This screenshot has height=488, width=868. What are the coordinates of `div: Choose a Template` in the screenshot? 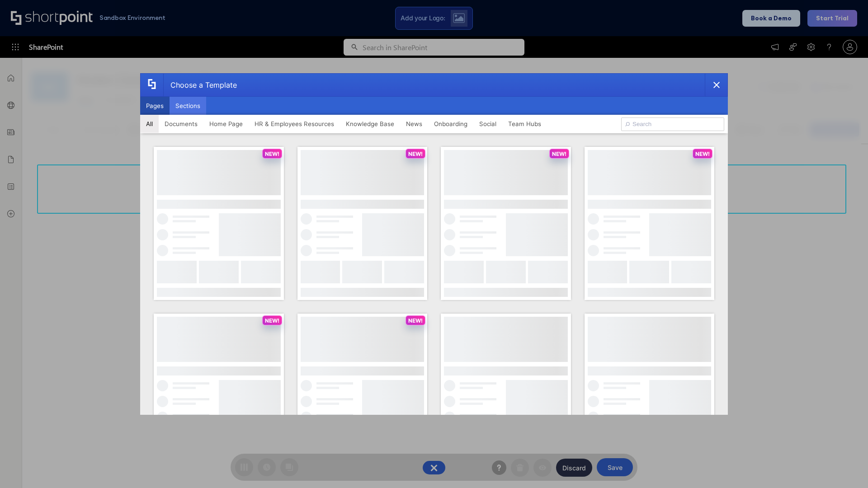 It's located at (200, 85).